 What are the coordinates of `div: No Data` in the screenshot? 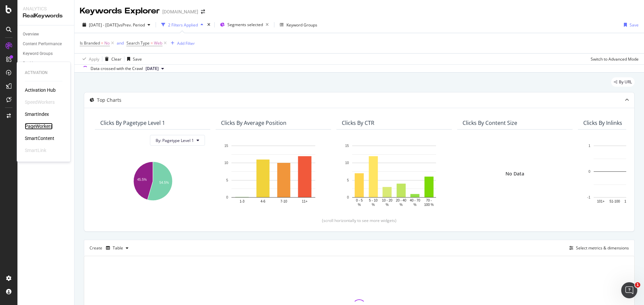 It's located at (515, 174).